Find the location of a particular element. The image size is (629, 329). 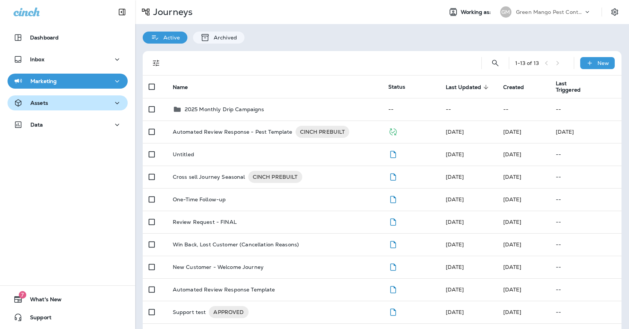

p: Dashboard is located at coordinates (44, 38).